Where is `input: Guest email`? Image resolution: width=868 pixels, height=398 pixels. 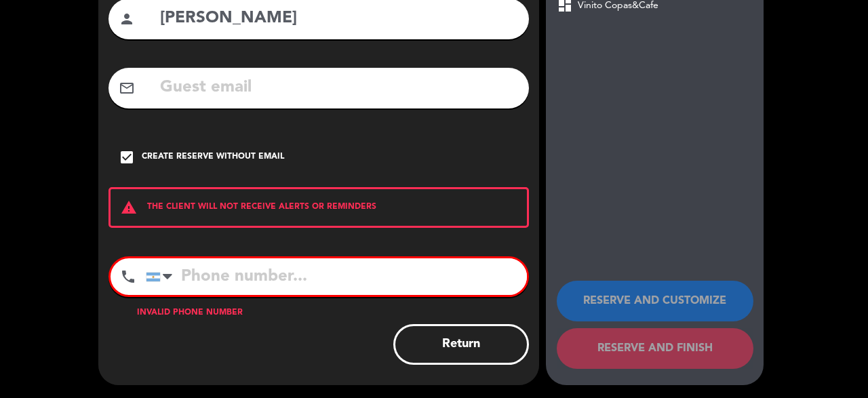 input: Guest email is located at coordinates (339, 88).